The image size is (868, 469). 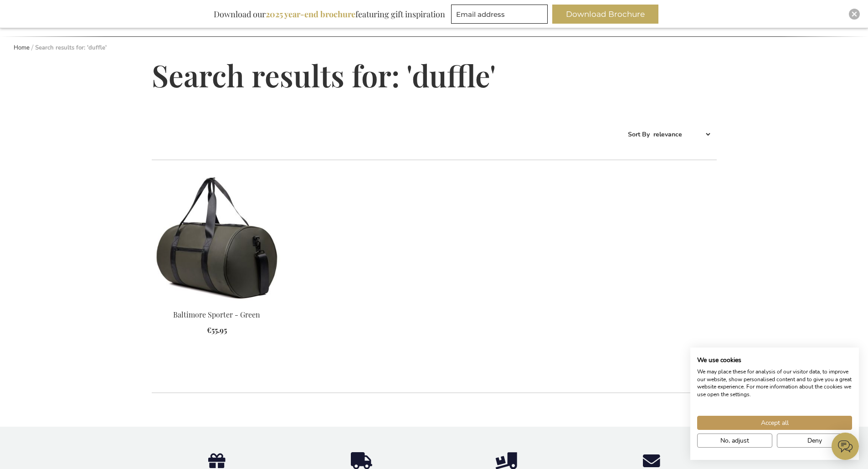 I want to click on div: Close, so click(x=854, y=14).